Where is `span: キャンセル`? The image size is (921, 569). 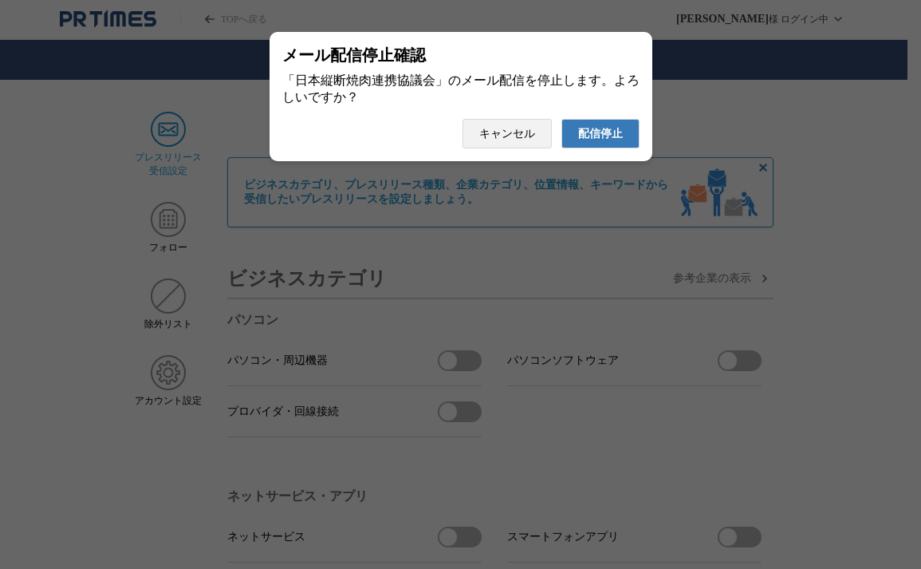 span: キャンセル is located at coordinates (507, 134).